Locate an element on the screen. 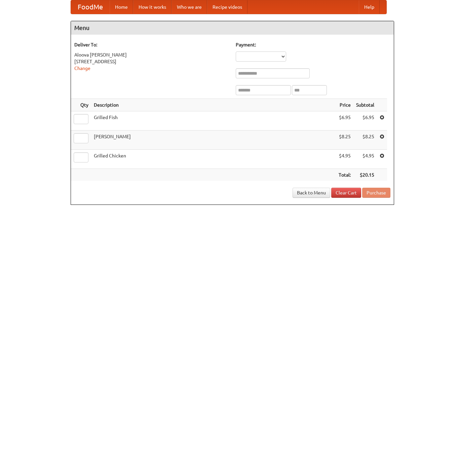 The width and height of the screenshot is (457, 476). th: Qty is located at coordinates (81, 105).